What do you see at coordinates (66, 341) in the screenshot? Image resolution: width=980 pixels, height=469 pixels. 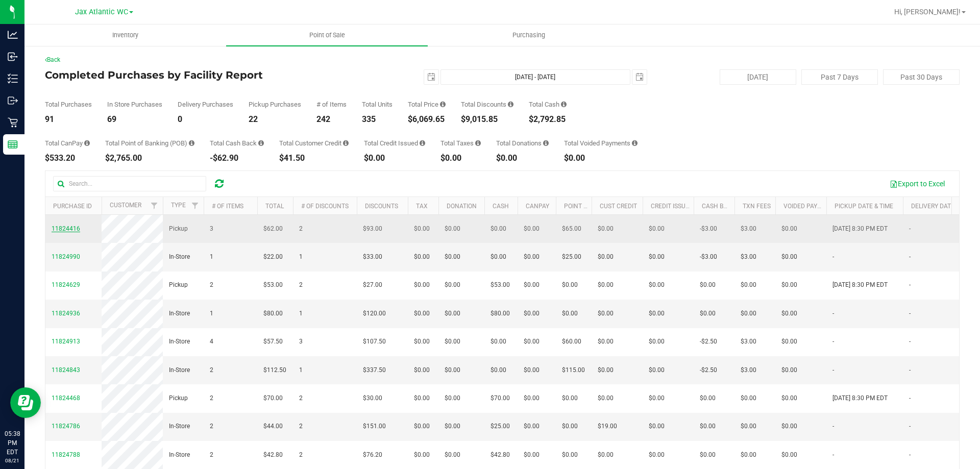 I see `span: 11824913` at bounding box center [66, 341].